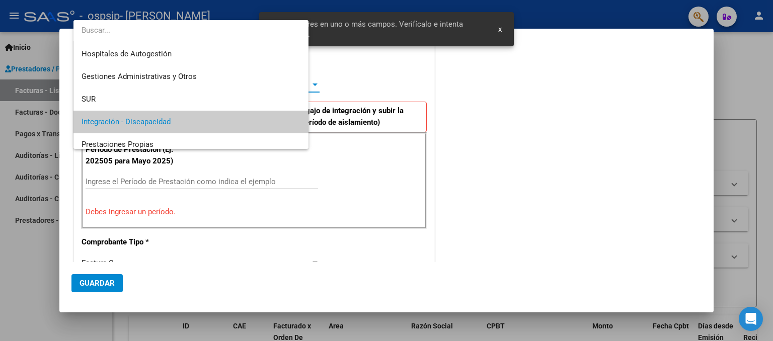  I want to click on span: Prestaciones Propias, so click(117, 144).